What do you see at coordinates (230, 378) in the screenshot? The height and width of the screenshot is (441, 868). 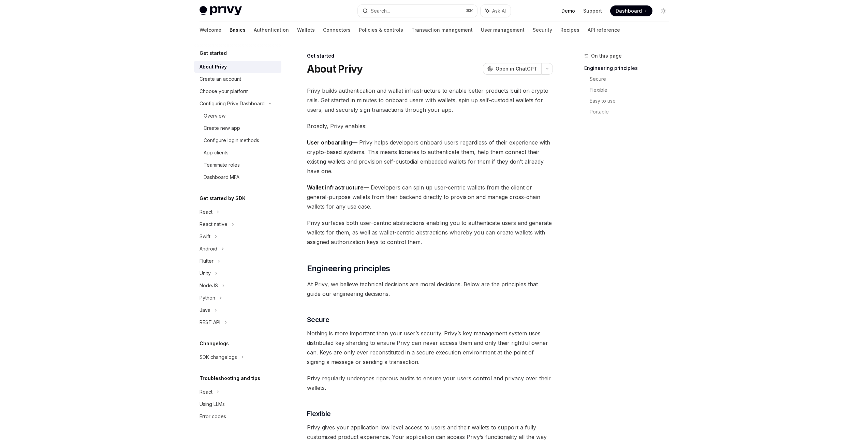 I see `h5: Troubleshooting and tips` at bounding box center [230, 378].